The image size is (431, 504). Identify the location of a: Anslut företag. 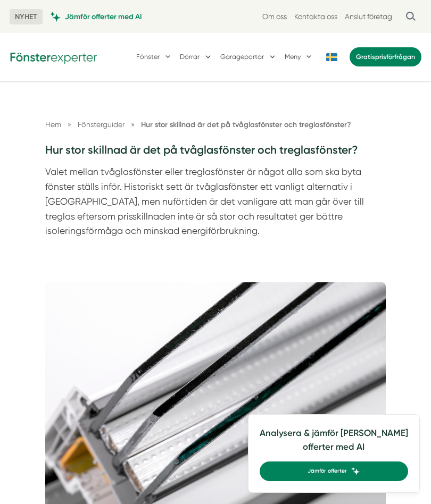
(368, 17).